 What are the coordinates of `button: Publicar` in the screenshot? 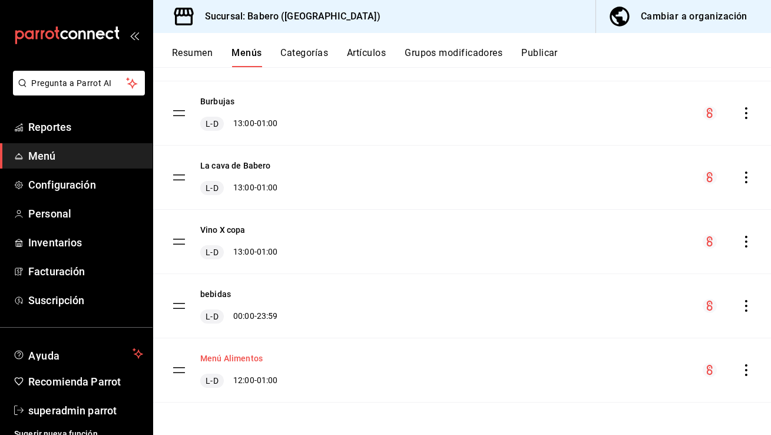 It's located at (540, 57).